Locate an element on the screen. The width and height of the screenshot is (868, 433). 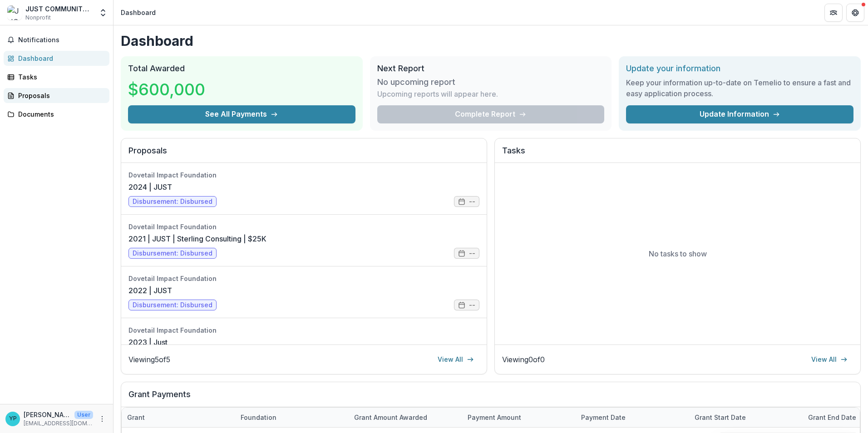
a: Documents is located at coordinates (56, 114).